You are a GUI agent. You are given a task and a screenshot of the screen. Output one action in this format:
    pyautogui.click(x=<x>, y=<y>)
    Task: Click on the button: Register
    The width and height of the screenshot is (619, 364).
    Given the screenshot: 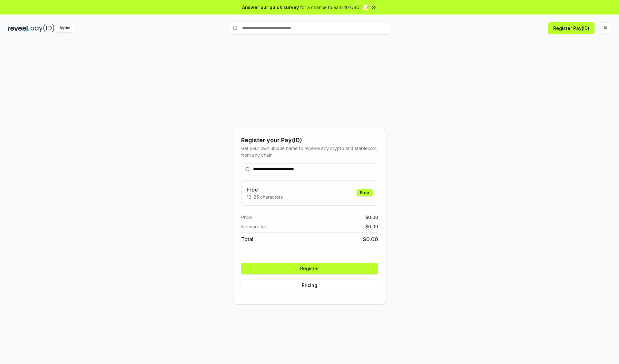 What is the action you would take?
    pyautogui.click(x=310, y=269)
    